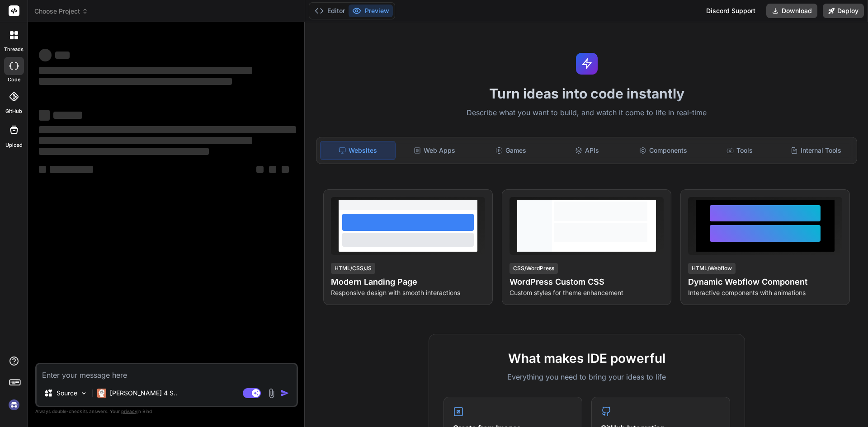 This screenshot has height=427, width=868. Describe the element at coordinates (586, 282) in the screenshot. I see `h4: WordPress Custom CSS` at that location.